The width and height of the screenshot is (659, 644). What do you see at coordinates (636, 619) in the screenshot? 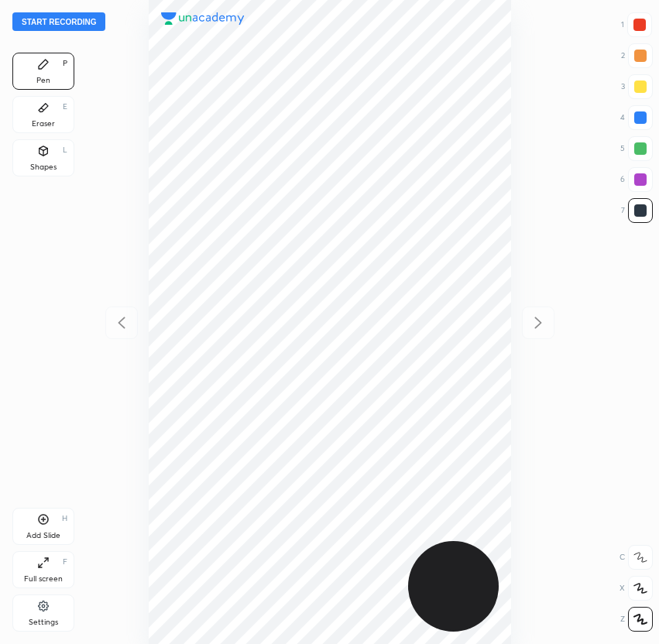
I see `div: Z` at bounding box center [636, 619].